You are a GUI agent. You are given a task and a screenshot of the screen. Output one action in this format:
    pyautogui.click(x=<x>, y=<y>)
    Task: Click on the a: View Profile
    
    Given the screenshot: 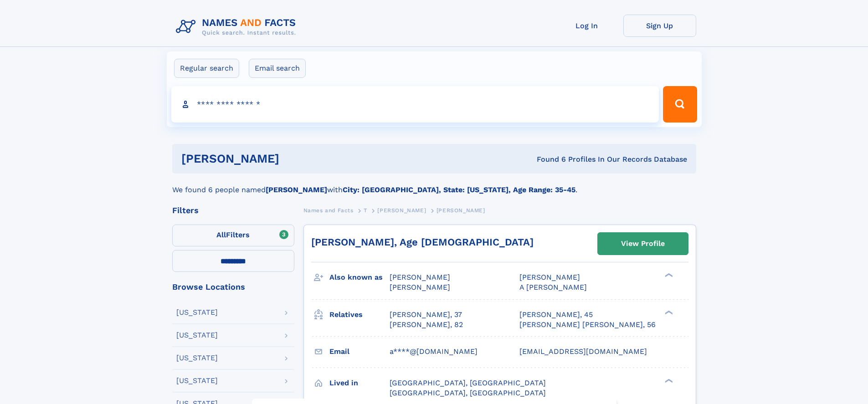 What is the action you would take?
    pyautogui.click(x=642, y=244)
    